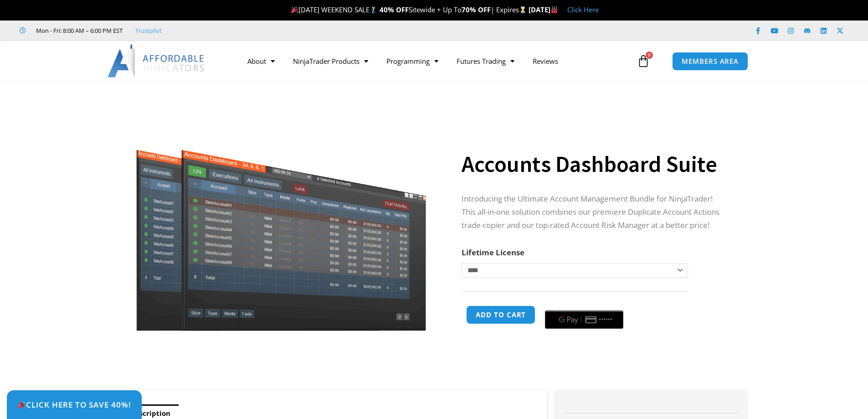 The height and width of the screenshot is (419, 868). I want to click on button: Buy with GPay, so click(584, 320).